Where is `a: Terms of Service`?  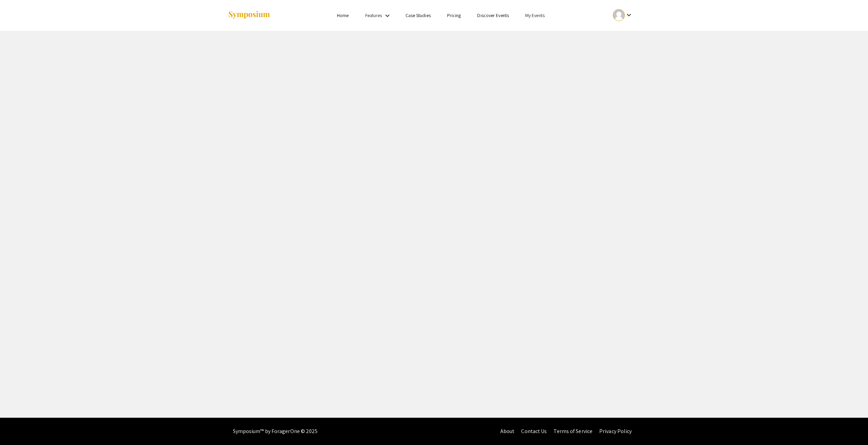 a: Terms of Service is located at coordinates (573, 431).